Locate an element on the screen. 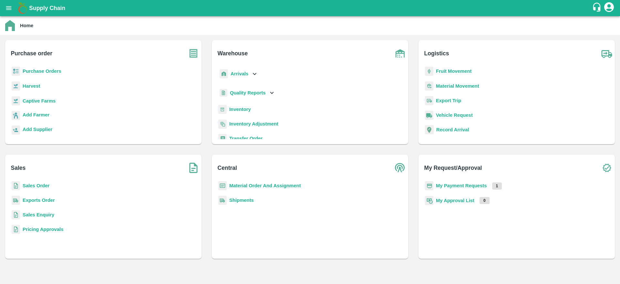 This screenshot has height=284, width=620. b: Record Arrival is located at coordinates (453, 130).